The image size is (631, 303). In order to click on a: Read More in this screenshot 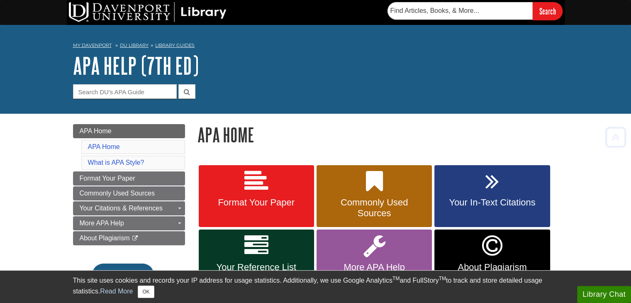, I will do `click(116, 291)`.